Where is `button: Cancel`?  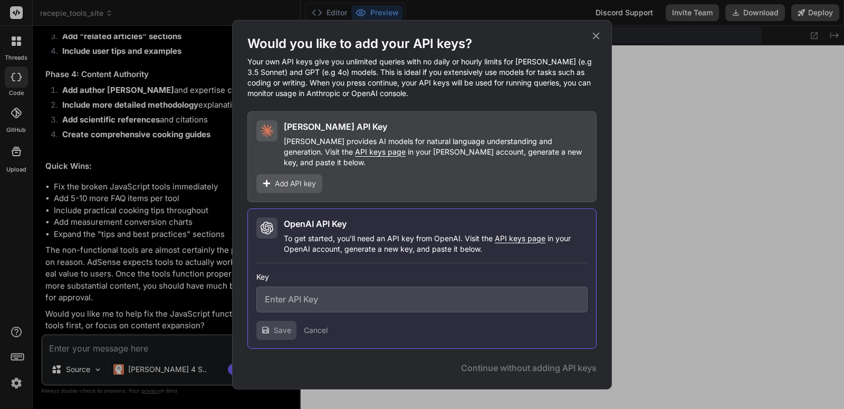 button: Cancel is located at coordinates (316, 330).